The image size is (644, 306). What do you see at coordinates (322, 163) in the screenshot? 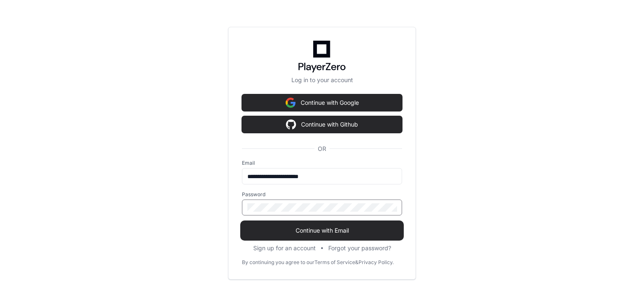
I see `label: Email` at bounding box center [322, 163].